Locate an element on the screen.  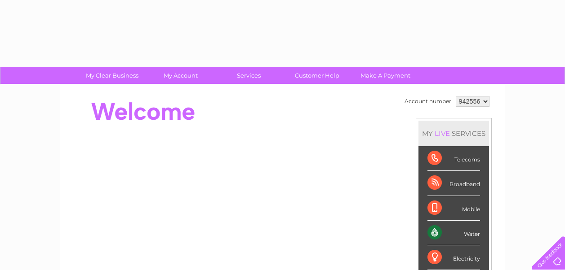
a: Customer Help is located at coordinates (317, 75).